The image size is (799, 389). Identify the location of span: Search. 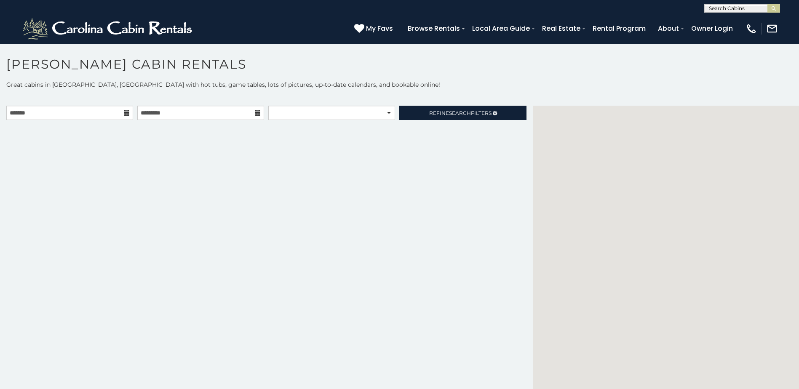
(460, 113).